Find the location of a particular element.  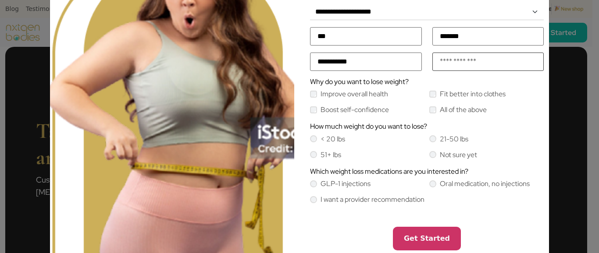

label: GLP-1 injections is located at coordinates (345, 184).